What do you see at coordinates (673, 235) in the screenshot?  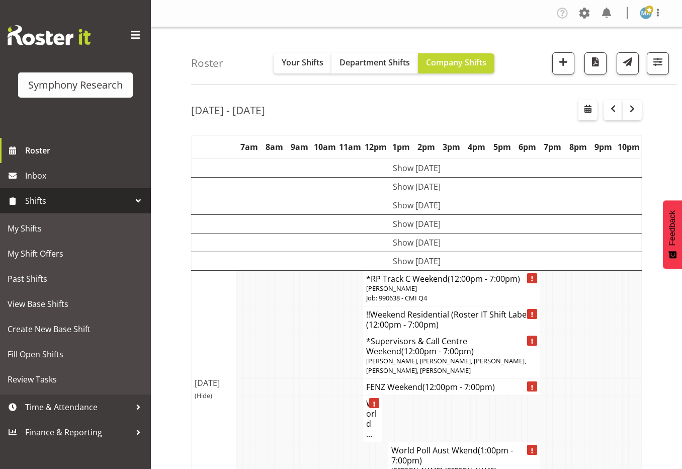 I see `button: Feedback - Show survey` at bounding box center [673, 235].